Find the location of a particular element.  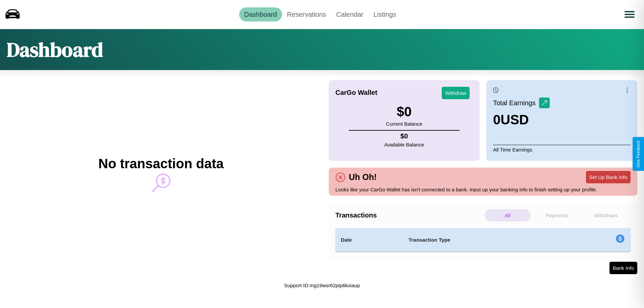

p: Available Balance is located at coordinates (404, 144).